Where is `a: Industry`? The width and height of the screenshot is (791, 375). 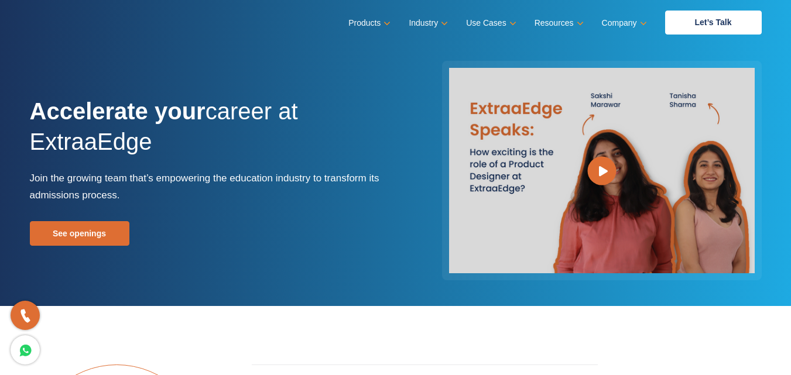
a: Industry is located at coordinates (427, 23).